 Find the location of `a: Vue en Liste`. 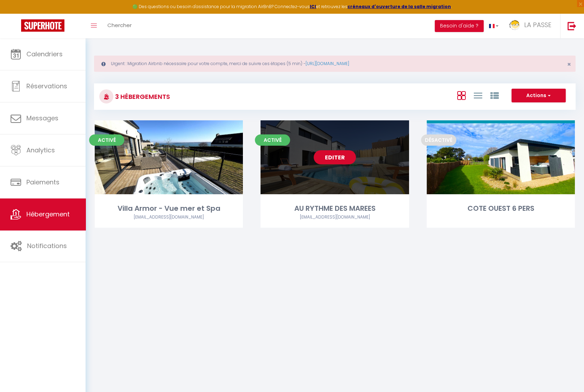

a: Vue en Liste is located at coordinates (478, 95).